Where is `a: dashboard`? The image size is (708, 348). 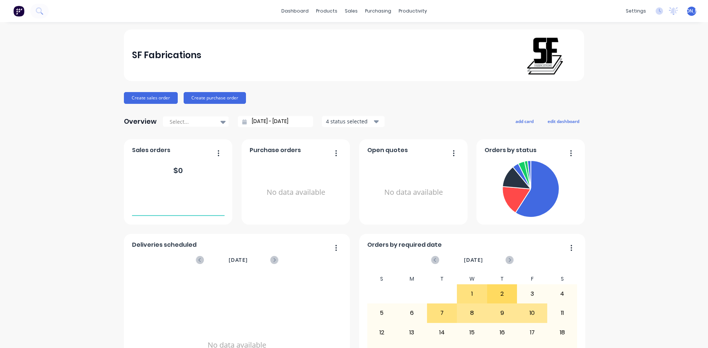 a: dashboard is located at coordinates (295, 11).